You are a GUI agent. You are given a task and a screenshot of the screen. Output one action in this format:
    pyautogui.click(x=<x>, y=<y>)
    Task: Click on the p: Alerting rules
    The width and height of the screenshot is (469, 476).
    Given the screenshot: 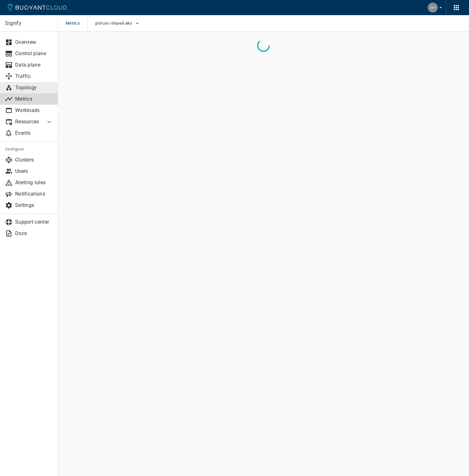 What is the action you would take?
    pyautogui.click(x=34, y=182)
    